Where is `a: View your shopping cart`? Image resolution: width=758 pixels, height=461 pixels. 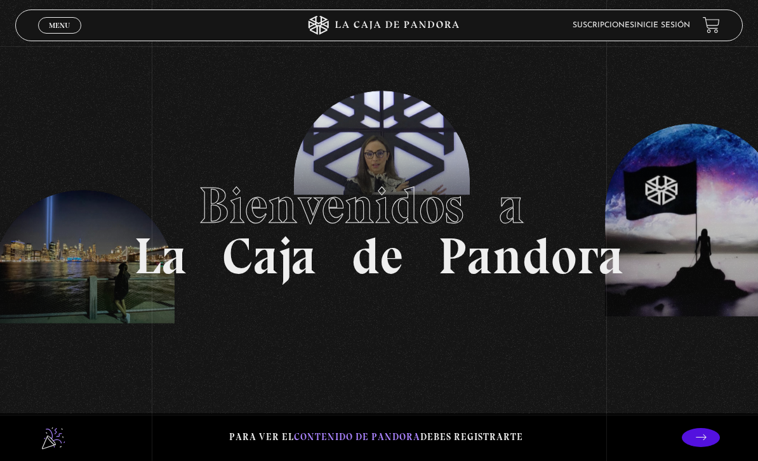
a: View your shopping cart is located at coordinates (711, 25).